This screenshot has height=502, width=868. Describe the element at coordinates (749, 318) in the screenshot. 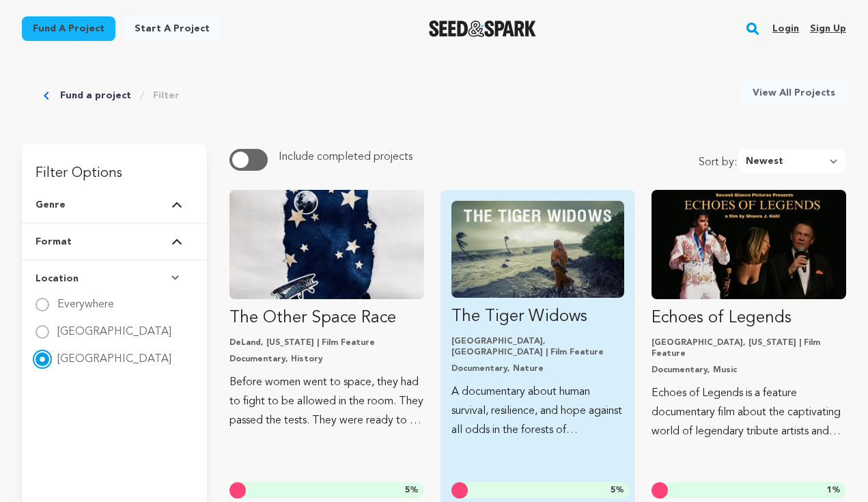

I see `p: Echoes of Legends` at that location.